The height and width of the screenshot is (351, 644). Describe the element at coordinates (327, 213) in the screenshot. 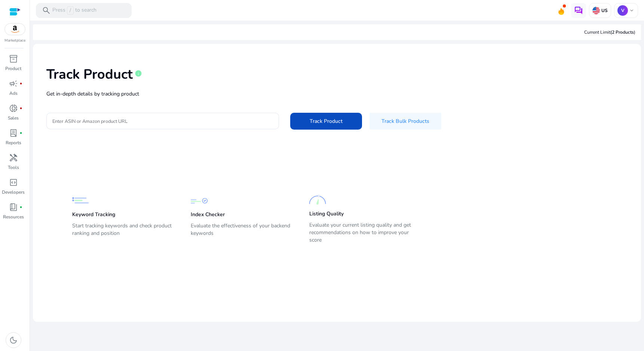

I see `p: Listing Quality` at that location.